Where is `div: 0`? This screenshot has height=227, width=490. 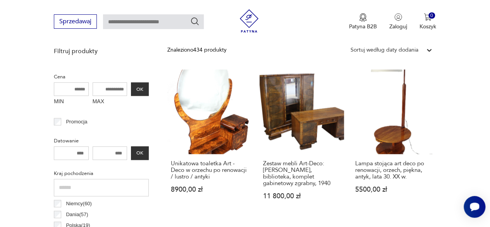
div: 0 is located at coordinates (432, 16).